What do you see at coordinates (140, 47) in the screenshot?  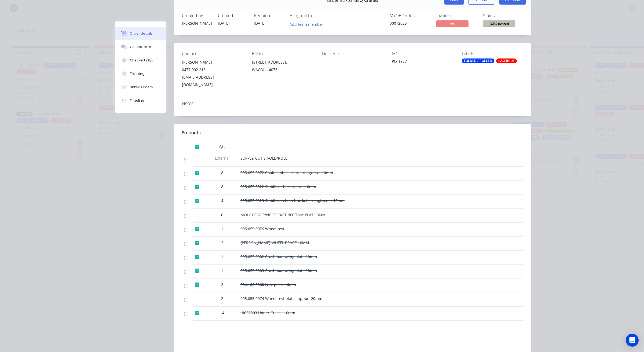 I see `div: Collaborate` at bounding box center [140, 47].